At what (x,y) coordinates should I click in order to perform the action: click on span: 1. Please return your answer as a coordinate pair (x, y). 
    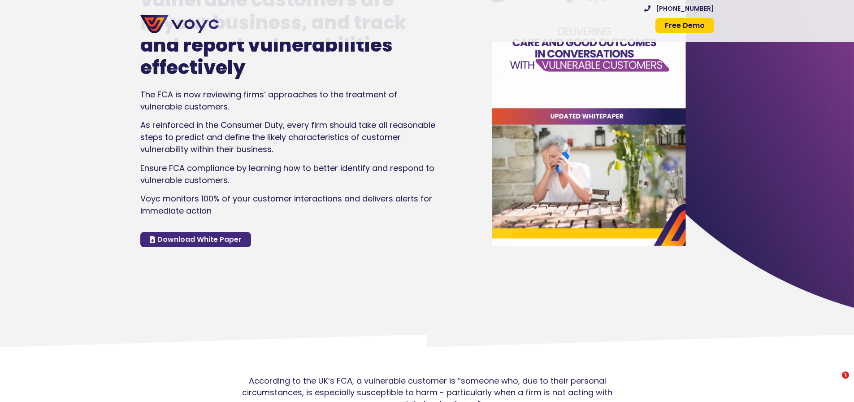
    Looking at the image, I should click on (846, 375).